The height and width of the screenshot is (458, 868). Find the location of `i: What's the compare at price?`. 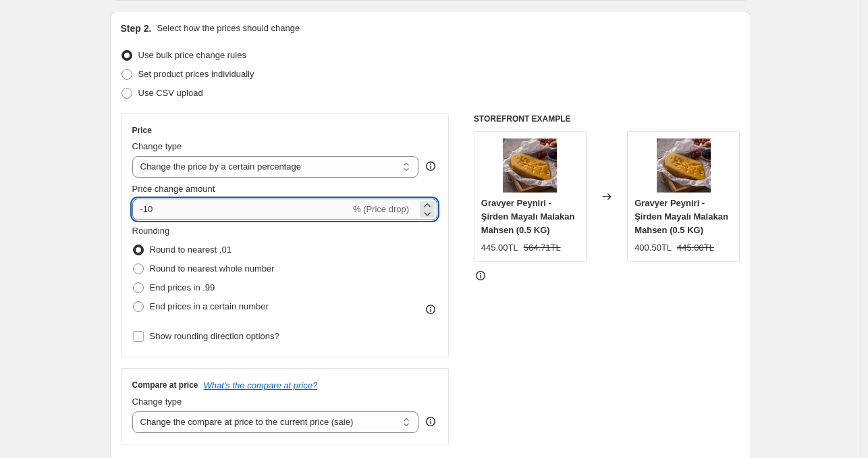

i: What's the compare at price? is located at coordinates (261, 385).